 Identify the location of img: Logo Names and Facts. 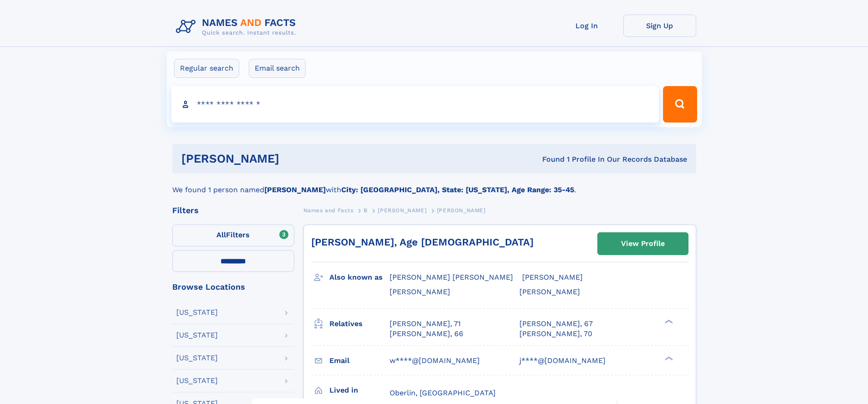
(238, 27).